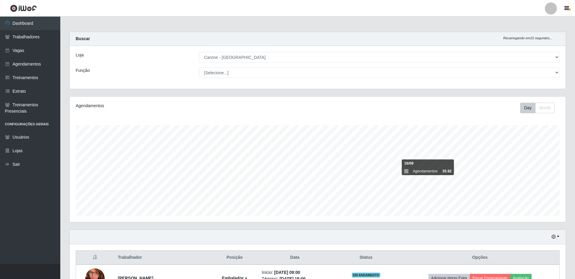  I want to click on img: CoreUI Logo, so click(23, 8).